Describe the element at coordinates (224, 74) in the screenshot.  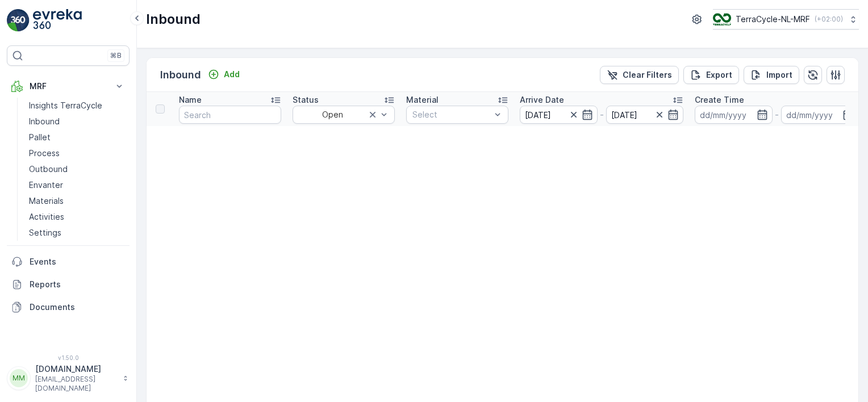
I see `button: Add` at that location.